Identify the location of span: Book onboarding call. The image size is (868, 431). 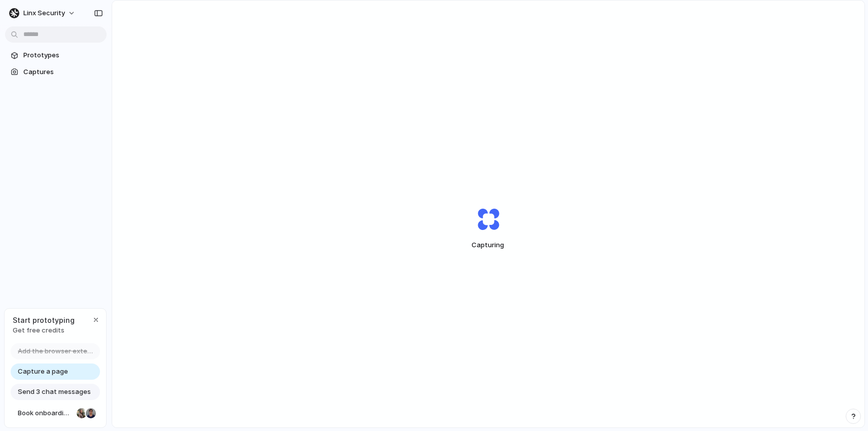
(45, 414).